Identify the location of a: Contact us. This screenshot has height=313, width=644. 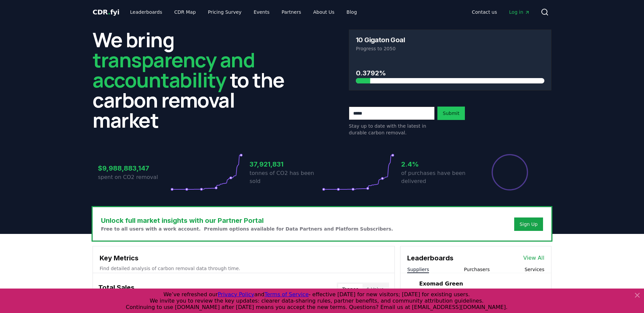
(484, 12).